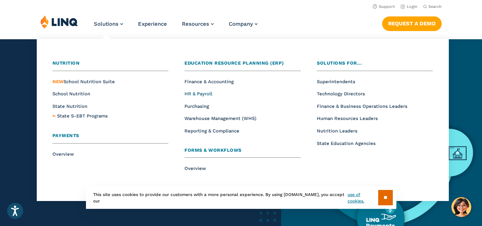 This screenshot has height=226, width=482. I want to click on span: Solutions for..., so click(339, 63).